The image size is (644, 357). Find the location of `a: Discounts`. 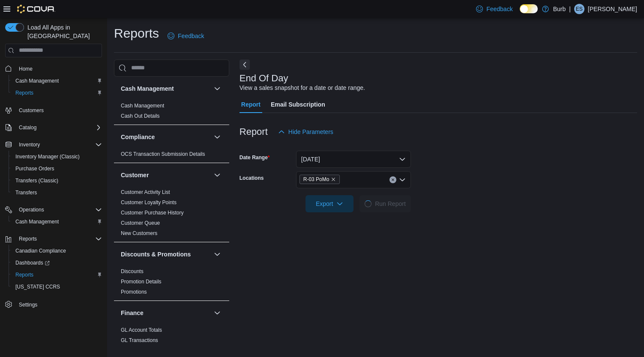

a: Discounts is located at coordinates (132, 271).